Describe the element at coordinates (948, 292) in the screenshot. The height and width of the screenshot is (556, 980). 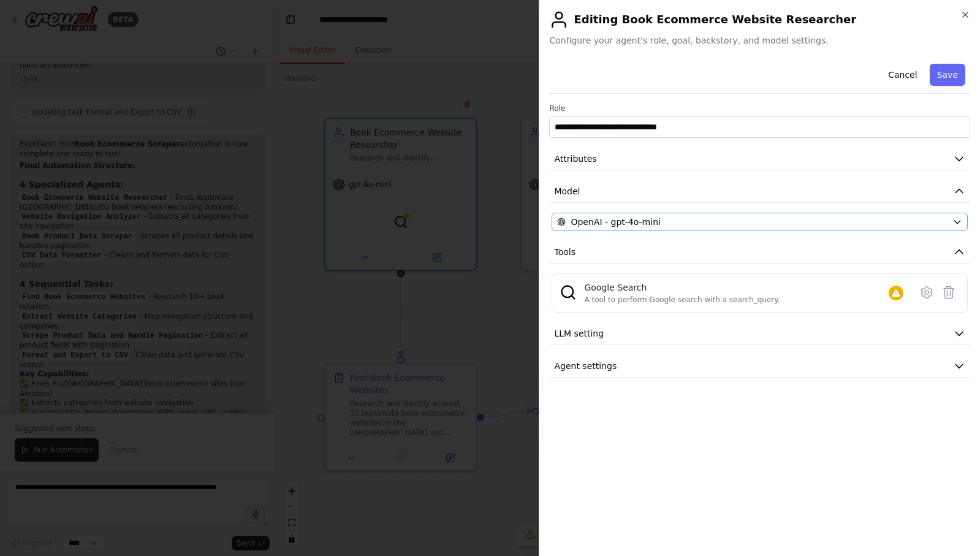
I see `button: Delete tool` at that location.